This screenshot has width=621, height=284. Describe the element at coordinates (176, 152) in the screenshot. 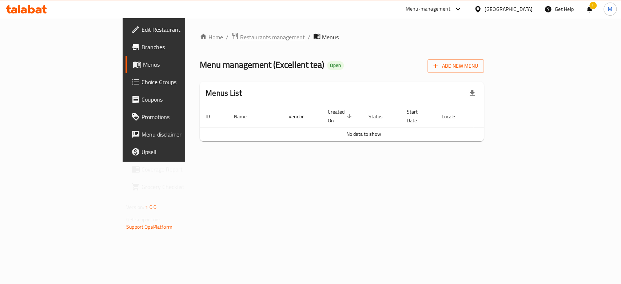

I see `a: Upsell` at that location.